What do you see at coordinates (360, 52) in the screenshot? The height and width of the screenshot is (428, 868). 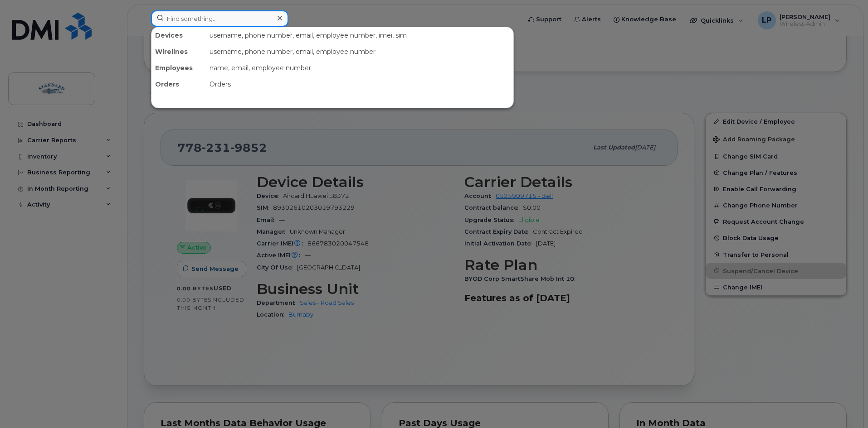 I see `div: username, phone number, email, employee number` at bounding box center [360, 52].